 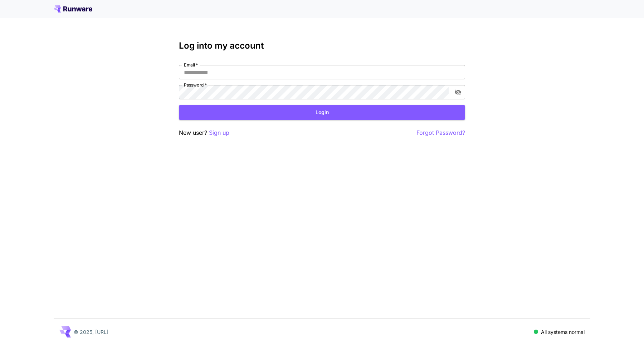 What do you see at coordinates (458, 92) in the screenshot?
I see `button: toggle password visibility` at bounding box center [458, 92].